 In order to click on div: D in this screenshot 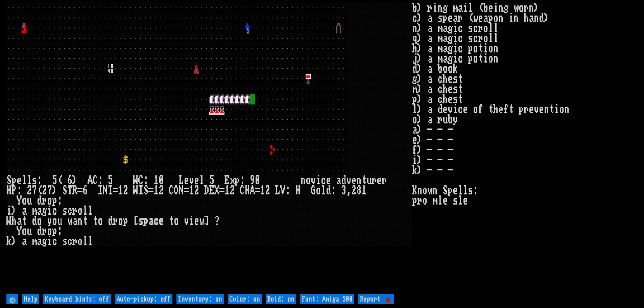, I will do `click(207, 191)`.